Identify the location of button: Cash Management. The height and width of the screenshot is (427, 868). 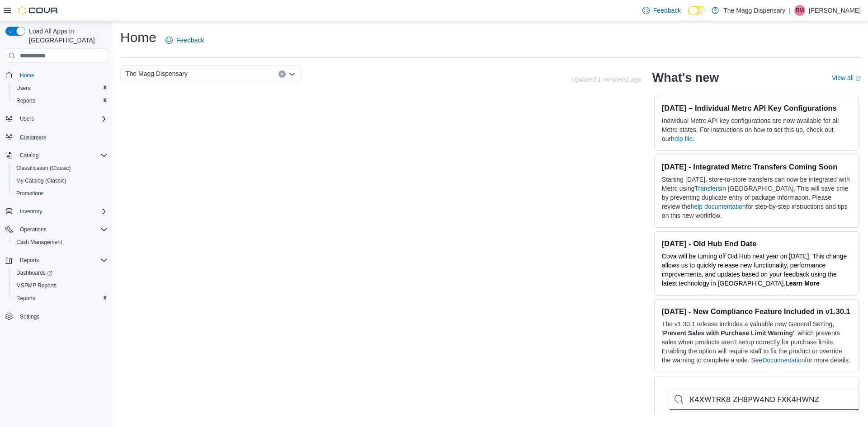
(60, 242).